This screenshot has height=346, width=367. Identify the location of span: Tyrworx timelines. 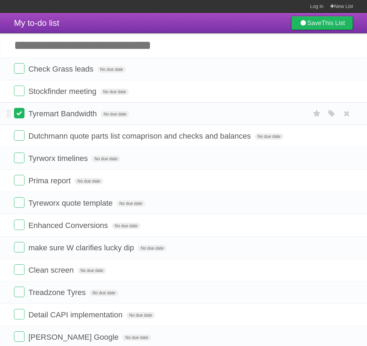
(59, 158).